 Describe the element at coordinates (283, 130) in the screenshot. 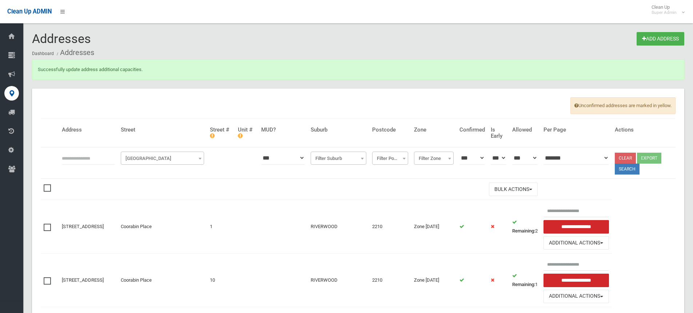

I see `h4: MUD?` at that location.